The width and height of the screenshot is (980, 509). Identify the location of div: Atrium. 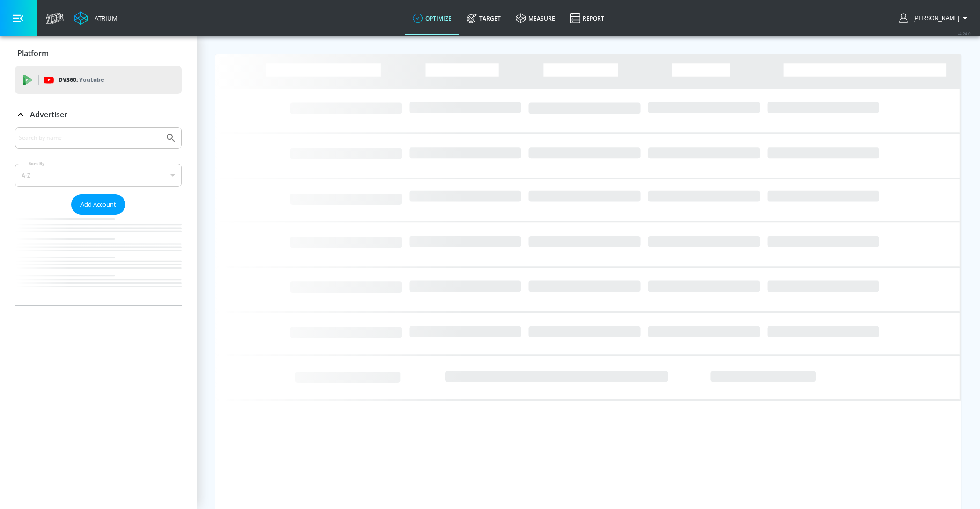
(104, 18).